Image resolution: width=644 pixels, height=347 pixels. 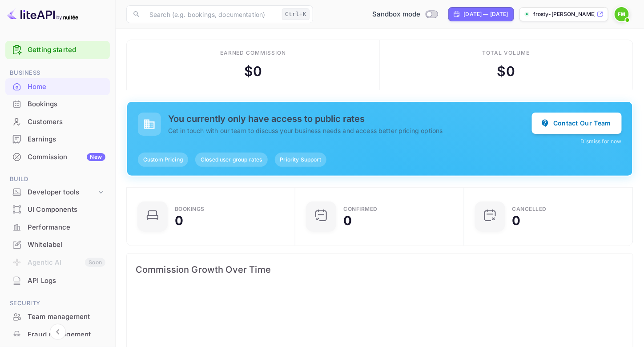 I want to click on div: Confirmed, so click(x=360, y=209).